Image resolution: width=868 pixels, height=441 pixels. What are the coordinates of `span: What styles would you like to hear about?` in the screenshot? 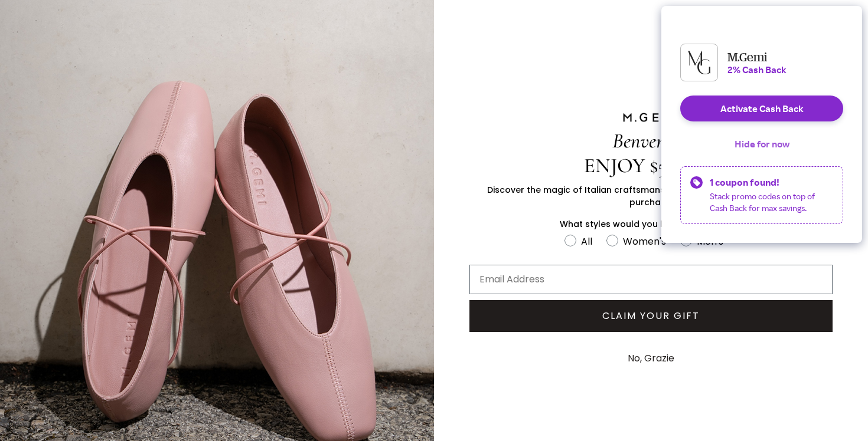 It's located at (651, 224).